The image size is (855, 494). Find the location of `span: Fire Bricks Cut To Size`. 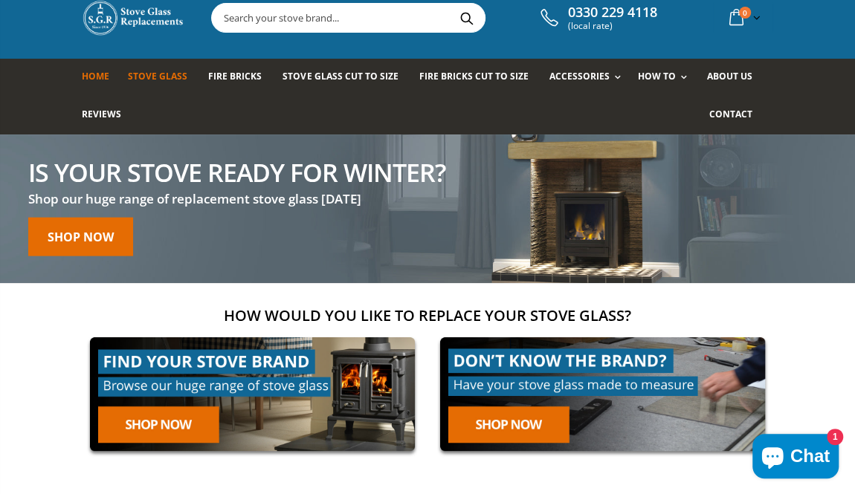

span: Fire Bricks Cut To Size is located at coordinates (474, 76).